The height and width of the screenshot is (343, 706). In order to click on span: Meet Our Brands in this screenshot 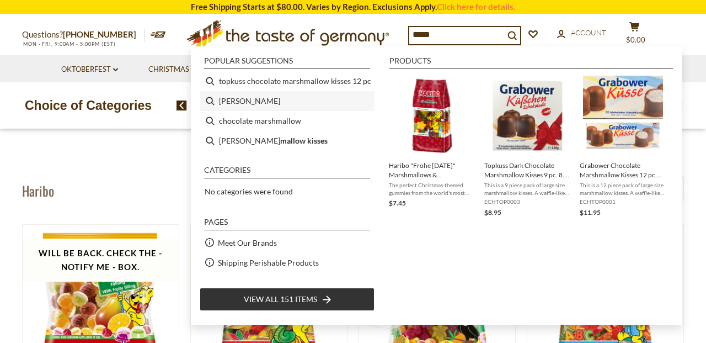, I will do `click(247, 242)`.